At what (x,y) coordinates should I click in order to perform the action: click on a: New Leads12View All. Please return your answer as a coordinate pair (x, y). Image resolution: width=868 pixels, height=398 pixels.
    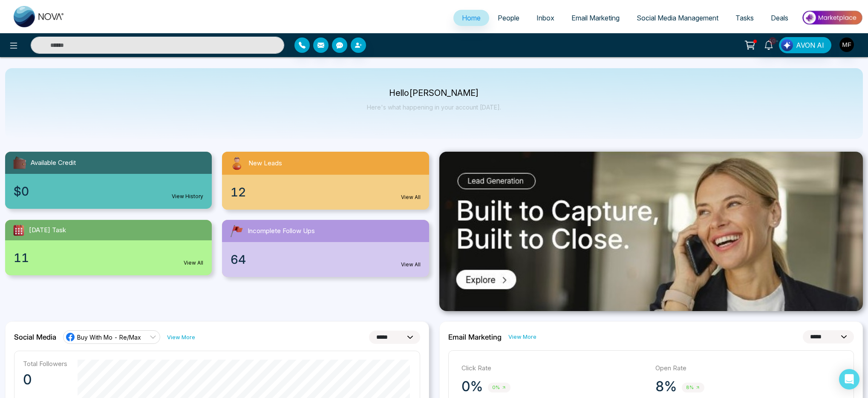
    Looking at the image, I should click on (325, 181).